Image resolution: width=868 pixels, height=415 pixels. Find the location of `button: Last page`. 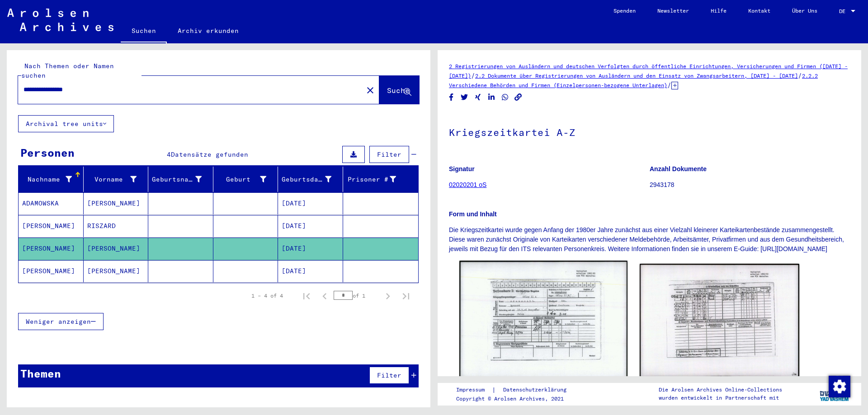

button: Last page is located at coordinates (406, 296).